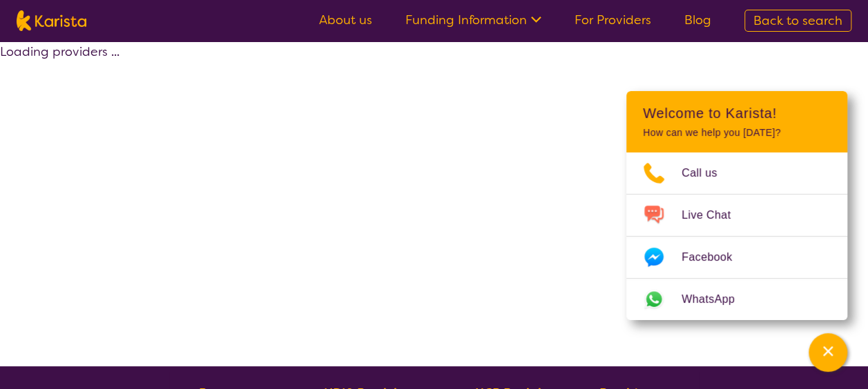 The height and width of the screenshot is (389, 868). What do you see at coordinates (346, 20) in the screenshot?
I see `a: About us` at bounding box center [346, 20].